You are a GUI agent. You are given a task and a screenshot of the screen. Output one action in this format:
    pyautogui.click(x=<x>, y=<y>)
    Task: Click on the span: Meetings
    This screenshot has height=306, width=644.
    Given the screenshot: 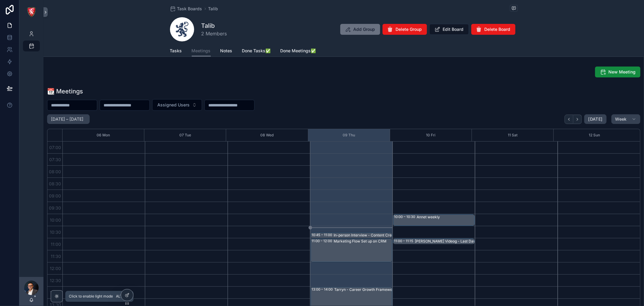 What is the action you would take?
    pyautogui.click(x=201, y=51)
    